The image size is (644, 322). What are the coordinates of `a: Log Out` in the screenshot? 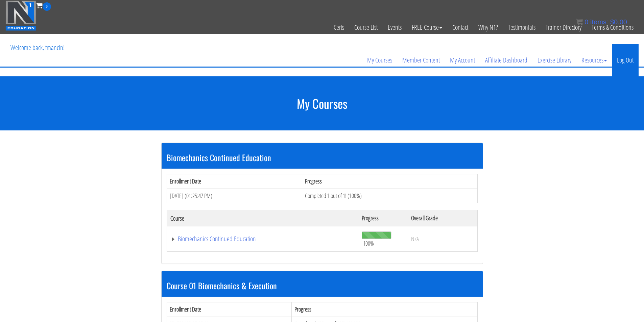 It's located at (626, 60).